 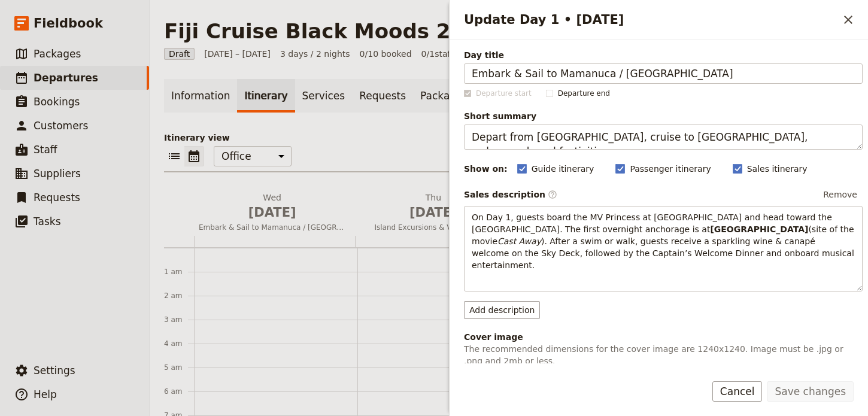 What do you see at coordinates (201, 96) in the screenshot?
I see `a: Information` at bounding box center [201, 96].